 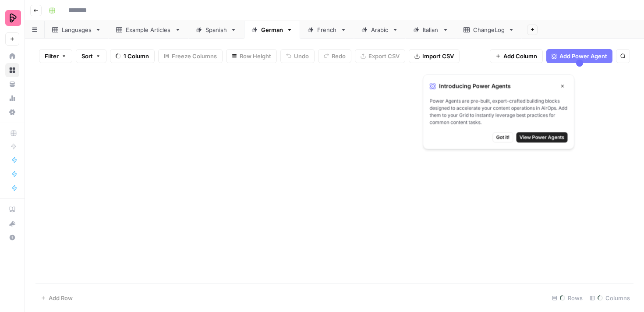 What do you see at coordinates (327, 30) in the screenshot?
I see `div: French` at bounding box center [327, 30].